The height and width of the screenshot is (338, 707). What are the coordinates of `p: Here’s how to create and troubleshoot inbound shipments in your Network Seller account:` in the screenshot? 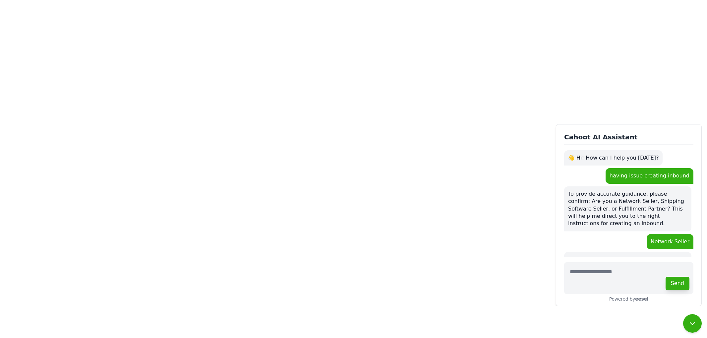 It's located at (628, 267).